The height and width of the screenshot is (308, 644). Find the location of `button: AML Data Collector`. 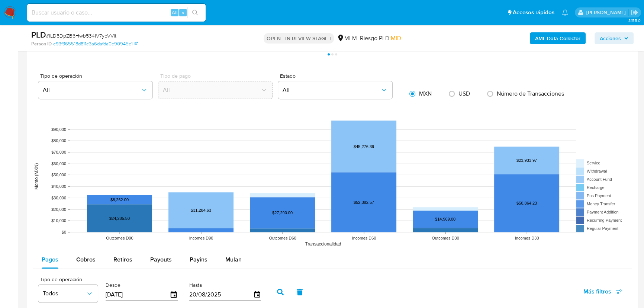

button: AML Data Collector is located at coordinates (558, 38).